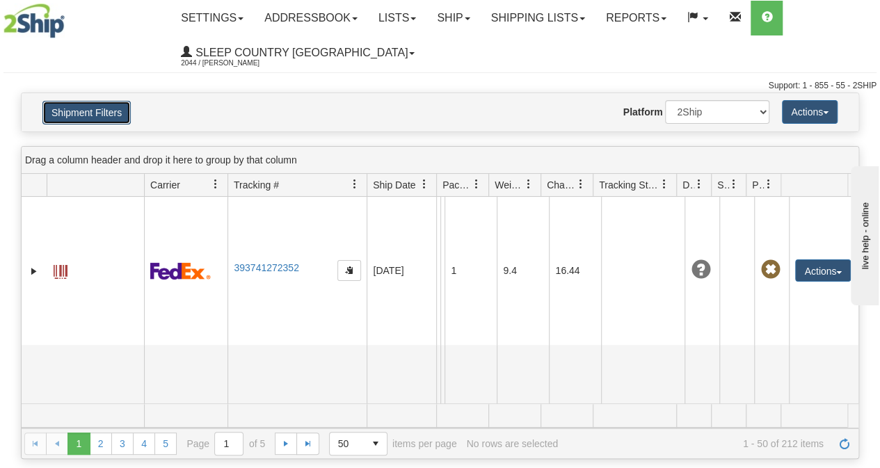 This screenshot has width=880, height=468. Describe the element at coordinates (770, 270) in the screenshot. I see `span: Pickup Not Assigned` at that location.